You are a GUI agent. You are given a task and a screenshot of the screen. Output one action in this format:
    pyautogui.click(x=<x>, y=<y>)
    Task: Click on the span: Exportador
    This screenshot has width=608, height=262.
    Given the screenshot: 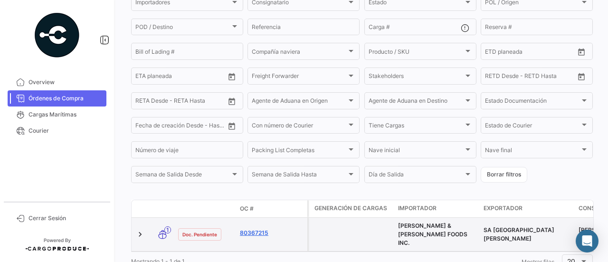 What is the action you would take?
    pyautogui.click(x=503, y=208)
    